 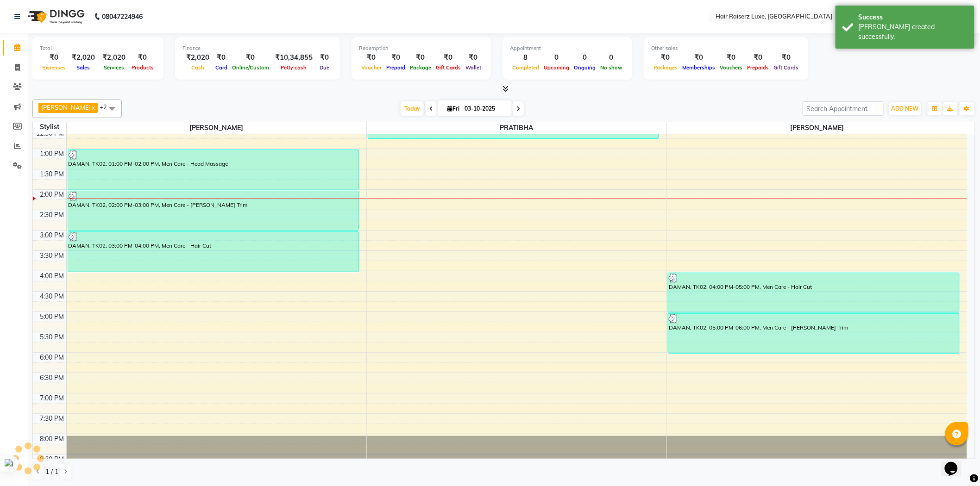 I want to click on div: 5:00 PM, so click(x=52, y=316).